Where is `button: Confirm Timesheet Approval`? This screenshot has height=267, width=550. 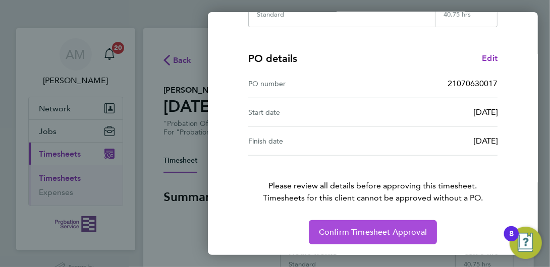 button: Confirm Timesheet Approval is located at coordinates (373, 233).